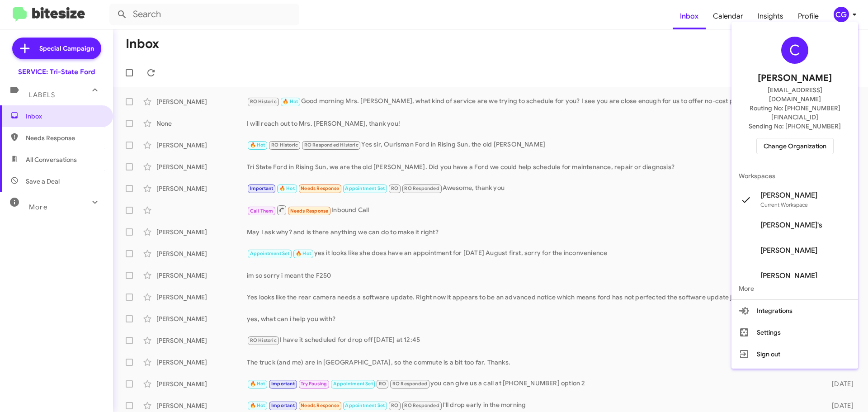 The image size is (868, 412). What do you see at coordinates (795, 146) in the screenshot?
I see `span: Change Organization` at bounding box center [795, 146].